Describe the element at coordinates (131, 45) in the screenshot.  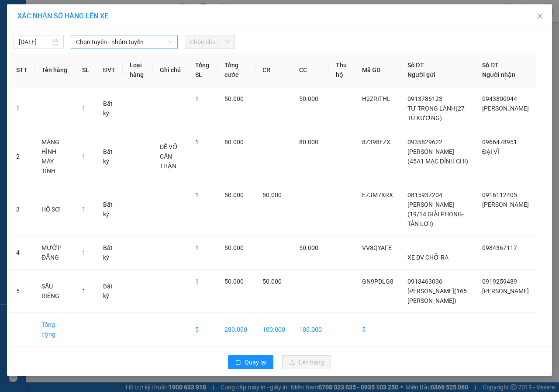
I see `div: 0919259489` at that location.